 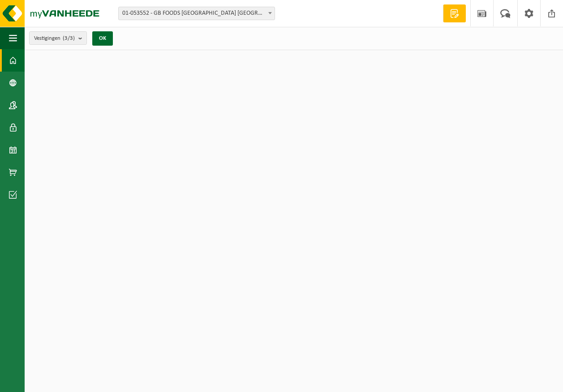 What do you see at coordinates (196, 14) in the screenshot?
I see `span: 01-053552 - GB FOODS BELGIUM NV - PUURS-SINT-AMANDS` at bounding box center [196, 14].